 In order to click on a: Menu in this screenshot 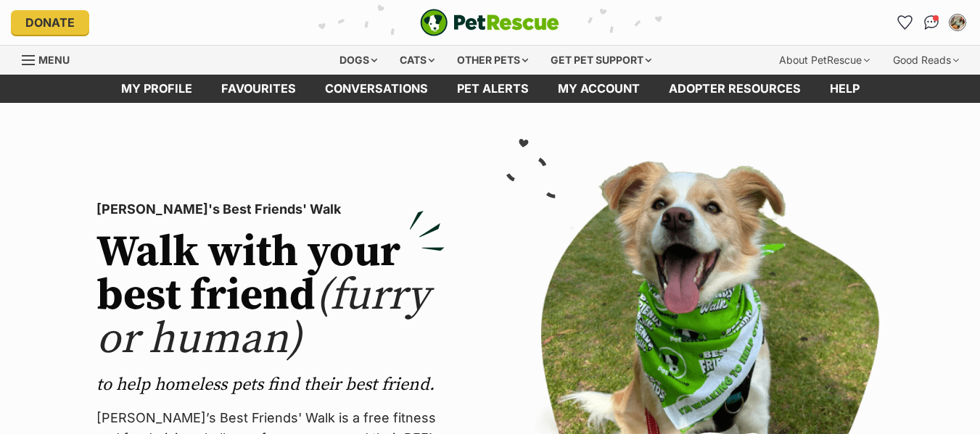, I will do `click(51, 59)`.